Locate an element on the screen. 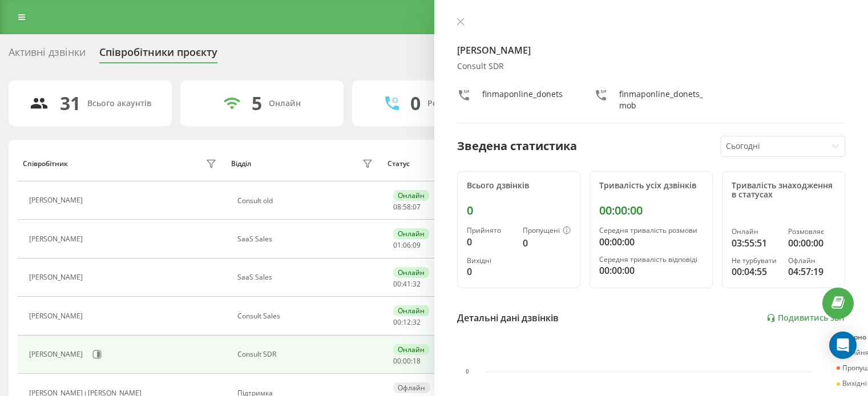 The width and height of the screenshot is (868, 396). div: Відділ is located at coordinates (241, 164).